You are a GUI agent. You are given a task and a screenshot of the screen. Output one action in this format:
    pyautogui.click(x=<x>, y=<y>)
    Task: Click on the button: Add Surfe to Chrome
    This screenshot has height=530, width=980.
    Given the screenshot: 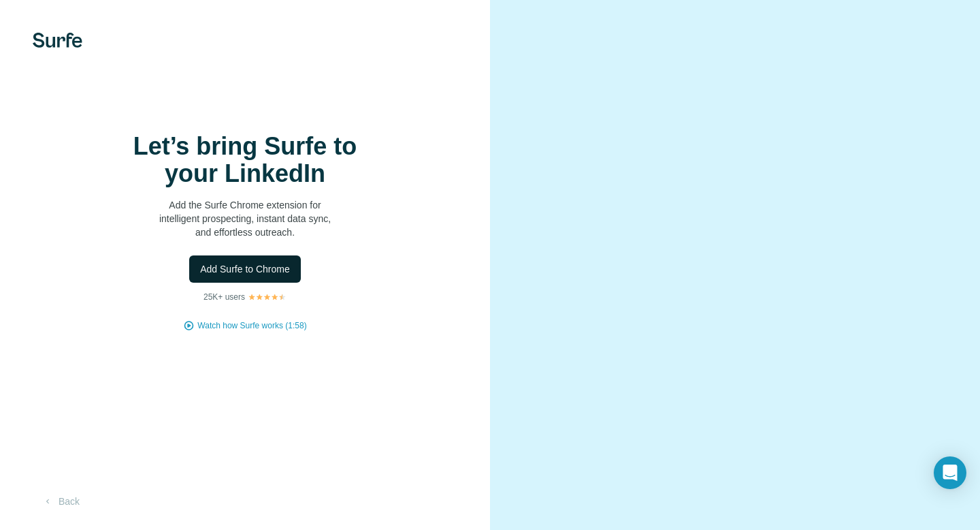 What is the action you would take?
    pyautogui.click(x=245, y=269)
    